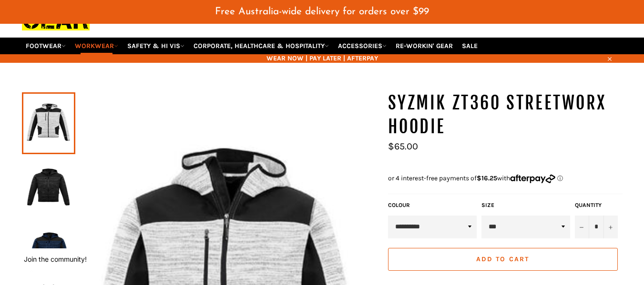 The image size is (644, 285). Describe the element at coordinates (582, 227) in the screenshot. I see `button: Reduce item quantity by one` at that location.